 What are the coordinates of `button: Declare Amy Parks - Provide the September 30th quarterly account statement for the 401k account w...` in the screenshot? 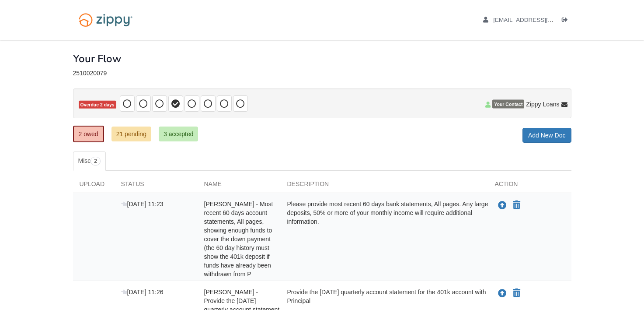 It's located at (517, 293).